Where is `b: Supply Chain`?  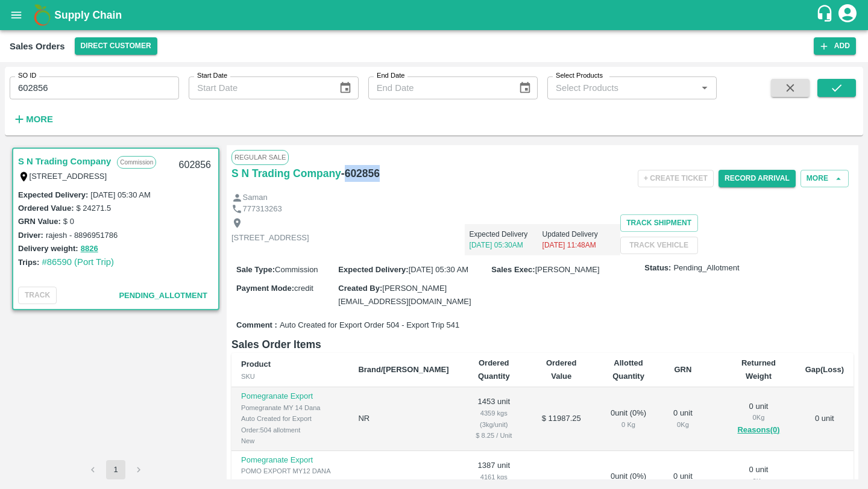
b: Supply Chain is located at coordinates (88, 15).